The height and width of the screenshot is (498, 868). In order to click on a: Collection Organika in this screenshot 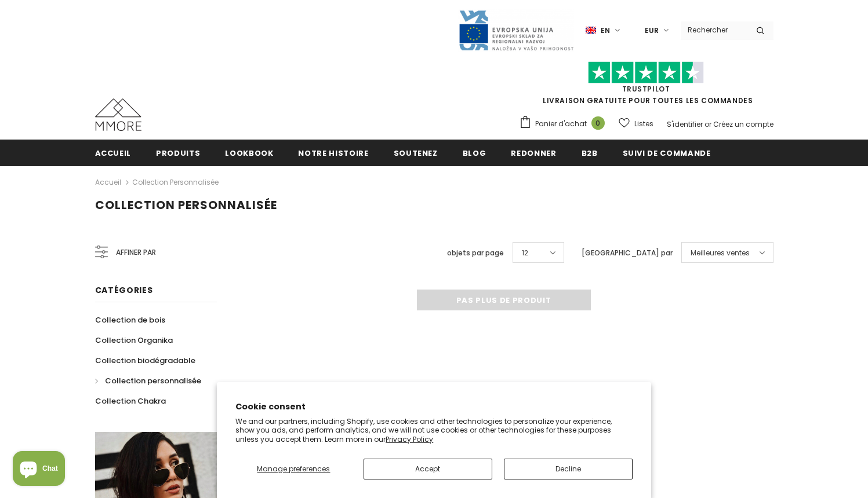, I will do `click(134, 340)`.